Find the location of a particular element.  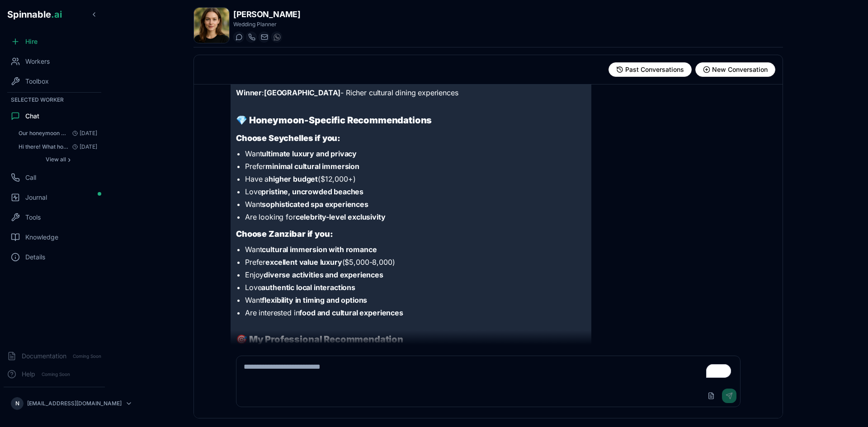

strong: food and cultural experiences is located at coordinates (351, 313).